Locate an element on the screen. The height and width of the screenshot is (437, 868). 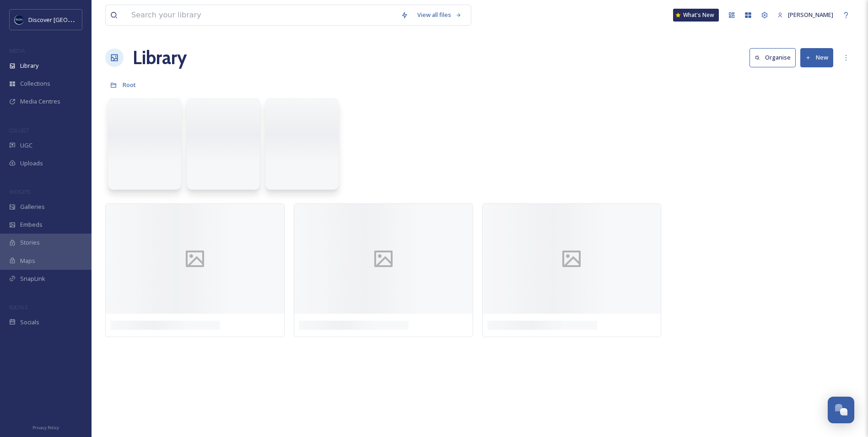
span: UGC is located at coordinates (26, 145).